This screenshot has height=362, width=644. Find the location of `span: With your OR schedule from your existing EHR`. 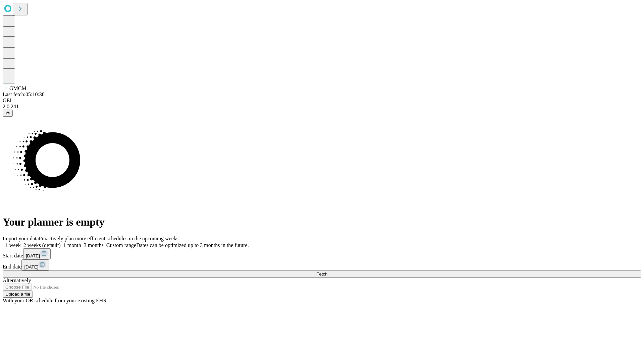

span: With your OR schedule from your existing EHR is located at coordinates (55, 301).